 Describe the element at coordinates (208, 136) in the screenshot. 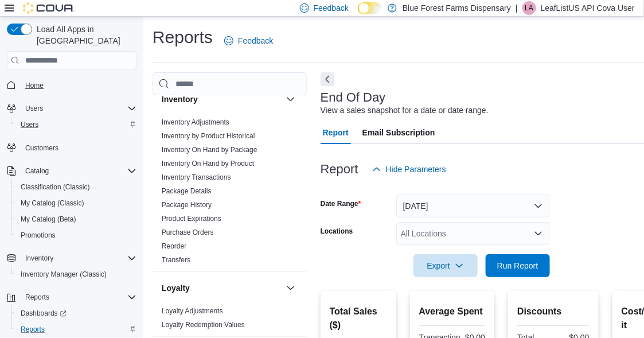

I see `a: Inventory by Product Historical` at that location.